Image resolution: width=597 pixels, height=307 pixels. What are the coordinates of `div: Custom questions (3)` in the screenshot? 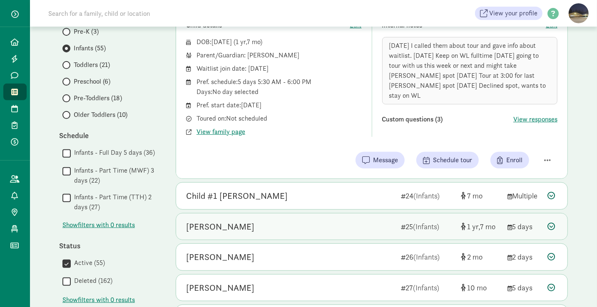 It's located at (448, 119).